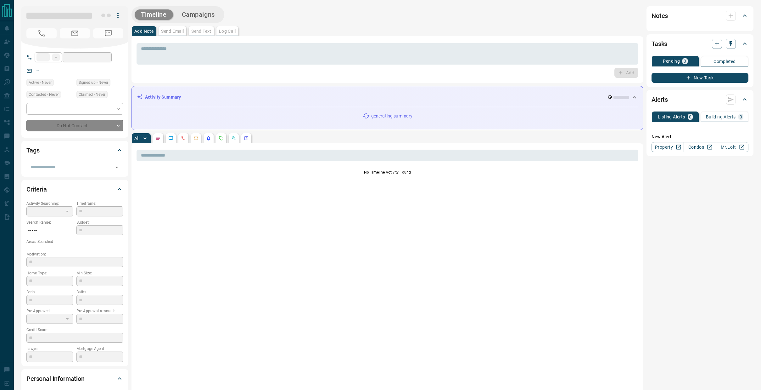 The height and width of the screenshot is (390, 761). I want to click on h2: Tags, so click(33, 150).